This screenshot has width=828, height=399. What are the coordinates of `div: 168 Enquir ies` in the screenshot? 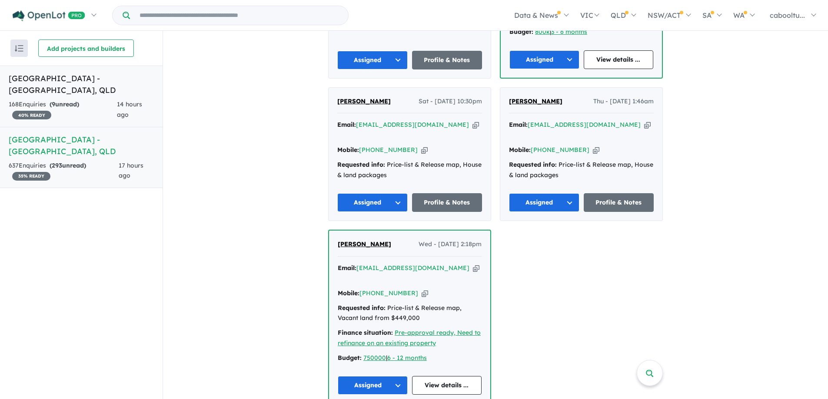 It's located at (63, 110).